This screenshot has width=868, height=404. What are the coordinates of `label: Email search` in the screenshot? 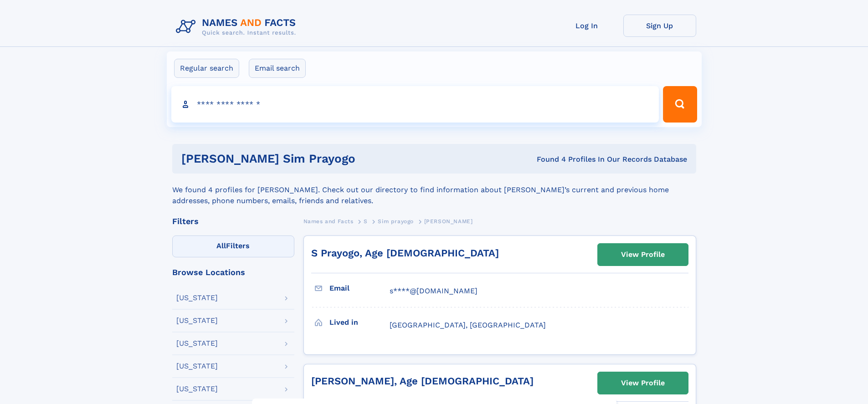 It's located at (277, 69).